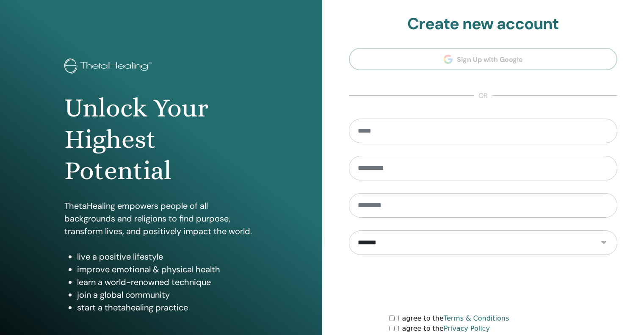 This screenshot has width=644, height=335. I want to click on li: learn a world-renowned technique, so click(167, 282).